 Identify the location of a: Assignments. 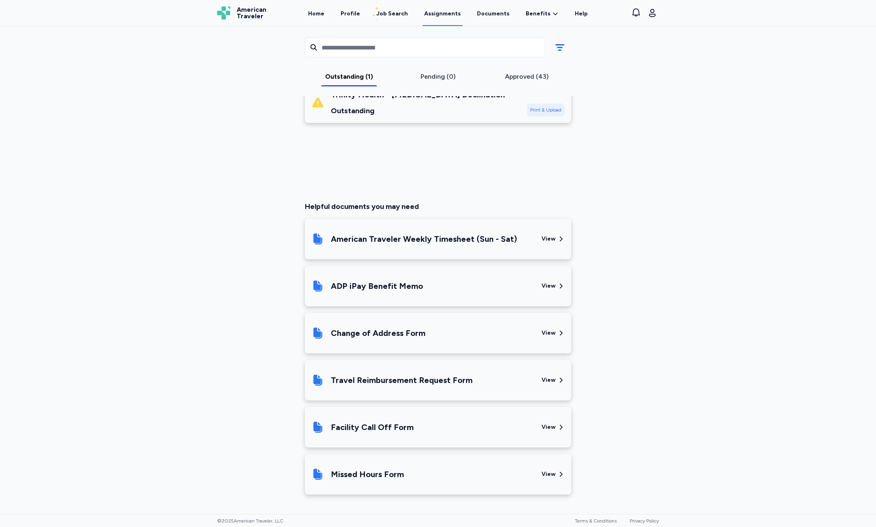
(442, 13).